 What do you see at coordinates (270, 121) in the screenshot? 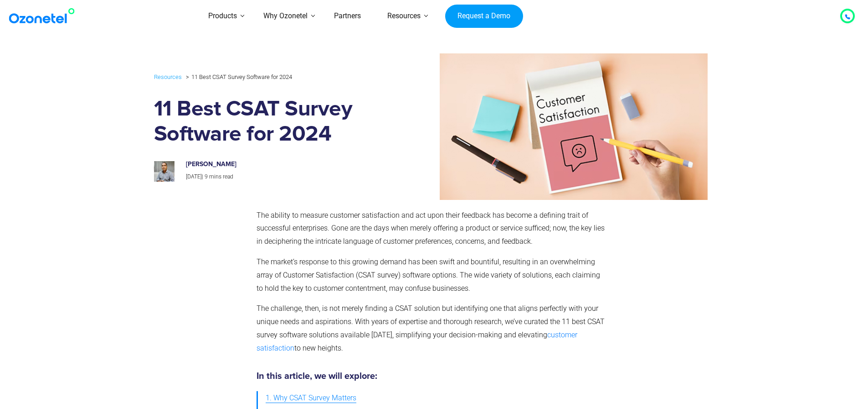
I see `h1: 11 Best CSAT Survey Software for 2024` at bounding box center [270, 121].